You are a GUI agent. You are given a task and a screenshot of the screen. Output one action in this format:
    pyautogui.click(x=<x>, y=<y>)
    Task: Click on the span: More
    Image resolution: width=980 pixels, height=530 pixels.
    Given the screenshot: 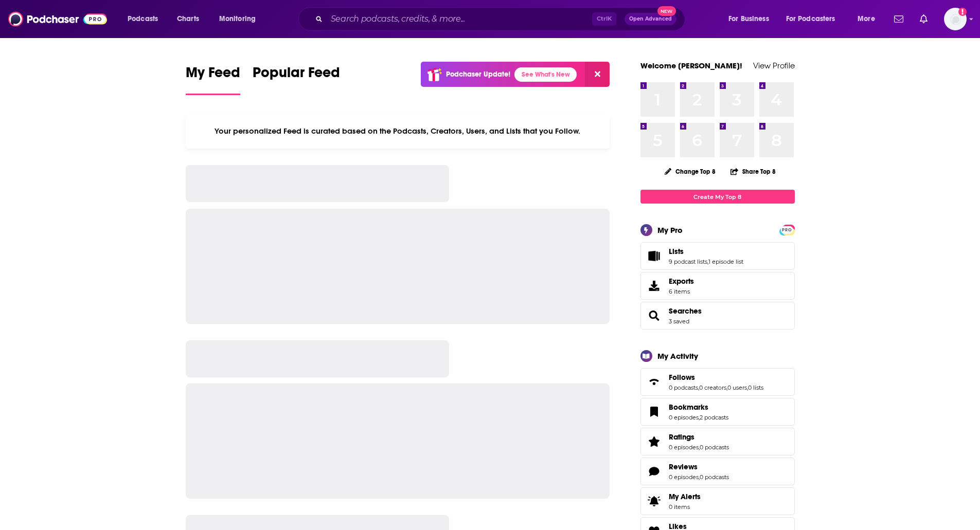 What is the action you would take?
    pyautogui.click(x=866, y=19)
    